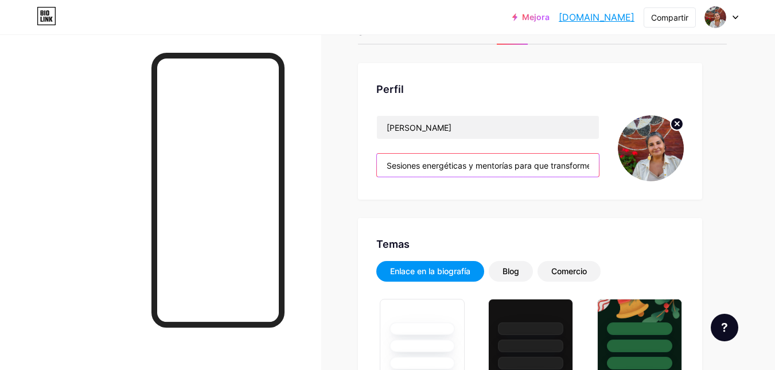 This screenshot has height=370, width=775. Describe the element at coordinates (393, 244) in the screenshot. I see `font: Temas` at that location.